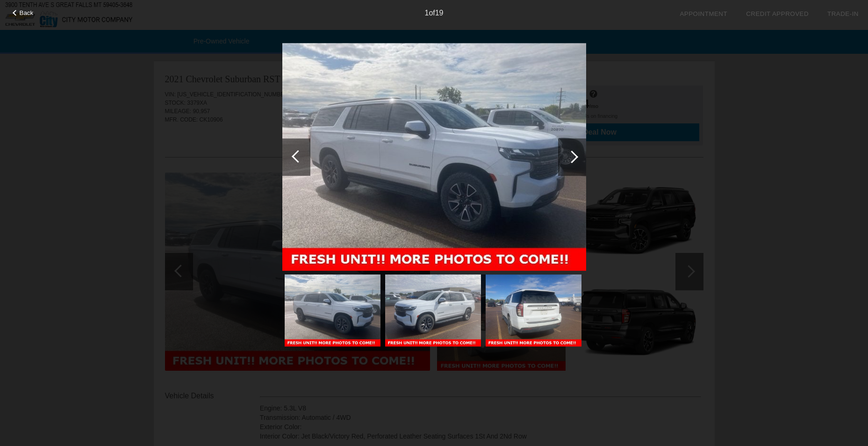 The image size is (868, 446). What do you see at coordinates (426, 12) in the screenshot?
I see `span: 1` at bounding box center [426, 12].